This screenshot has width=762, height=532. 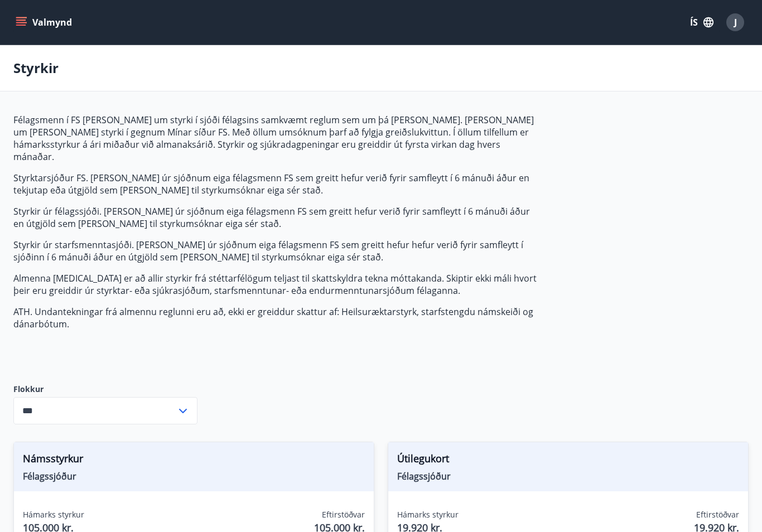 I want to click on p: Styrkir, so click(x=35, y=68).